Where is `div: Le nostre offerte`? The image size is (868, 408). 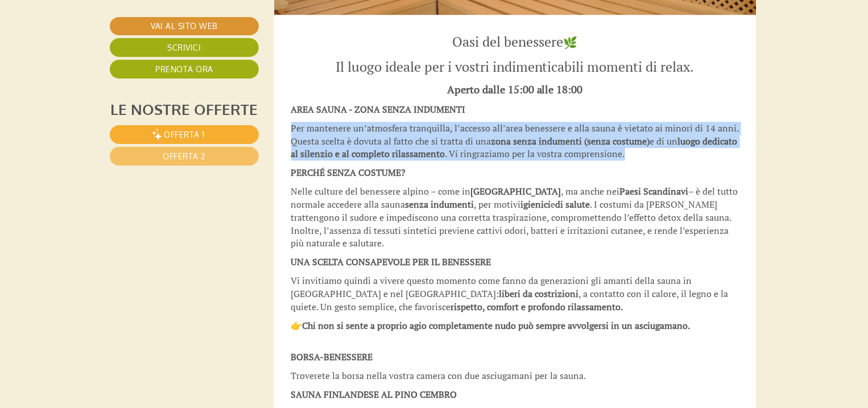 div: Le nostre offerte is located at coordinates (184, 109).